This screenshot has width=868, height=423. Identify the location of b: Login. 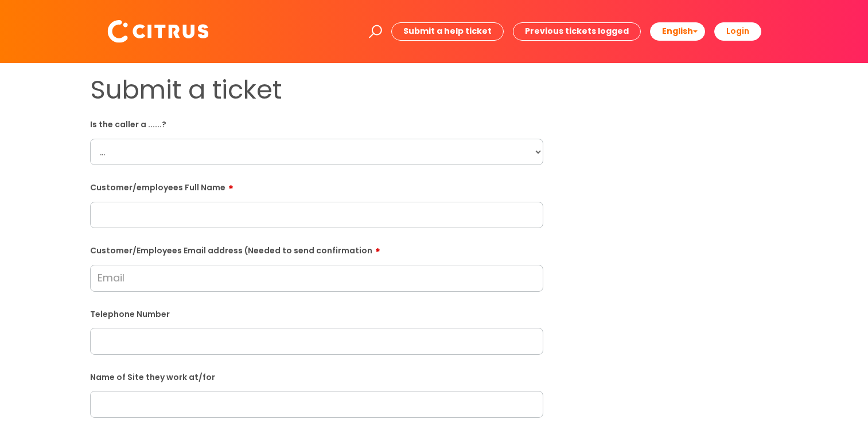
(737, 31).